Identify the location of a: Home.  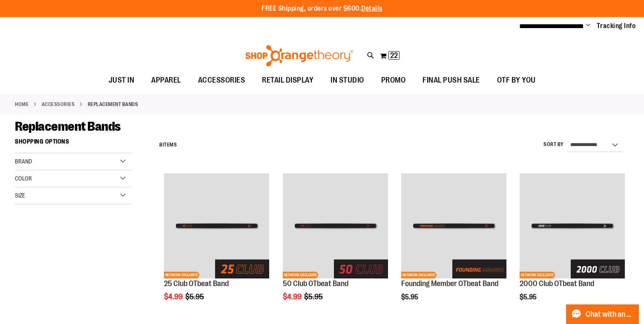
(22, 104).